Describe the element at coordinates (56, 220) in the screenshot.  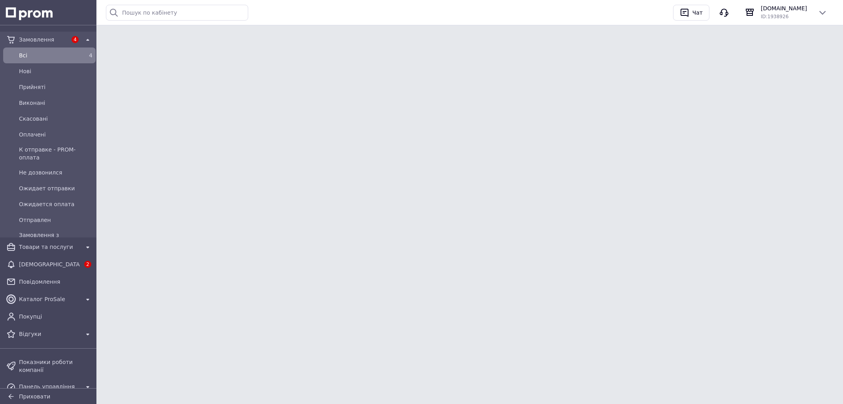
I see `span: Отправлен` at that location.